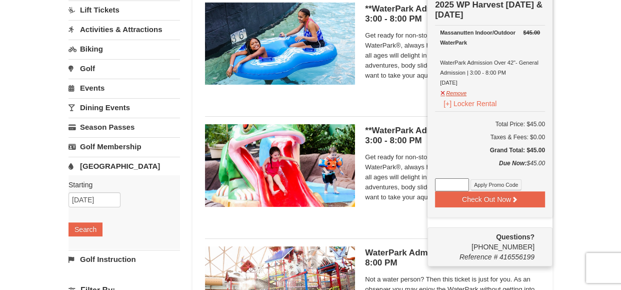 The height and width of the screenshot is (290, 621). I want to click on h5: **WaterPark Admission - Over 42” Tall | 3:00 - 8:00 PM, so click(453, 14).